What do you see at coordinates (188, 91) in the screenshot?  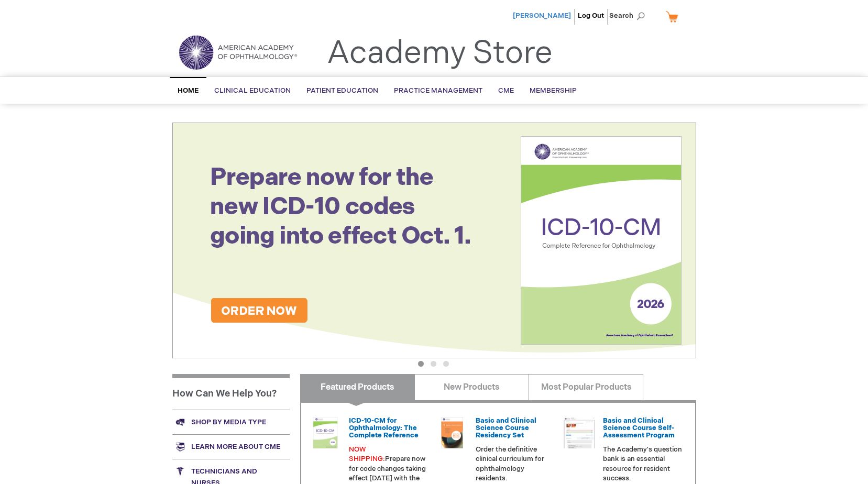 I see `span: Home` at bounding box center [188, 91].